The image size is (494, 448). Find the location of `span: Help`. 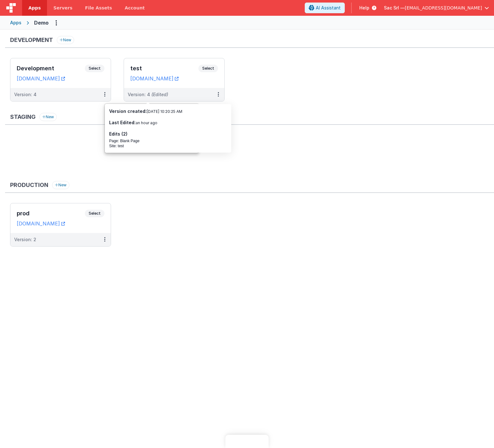

span: Help is located at coordinates (364, 8).